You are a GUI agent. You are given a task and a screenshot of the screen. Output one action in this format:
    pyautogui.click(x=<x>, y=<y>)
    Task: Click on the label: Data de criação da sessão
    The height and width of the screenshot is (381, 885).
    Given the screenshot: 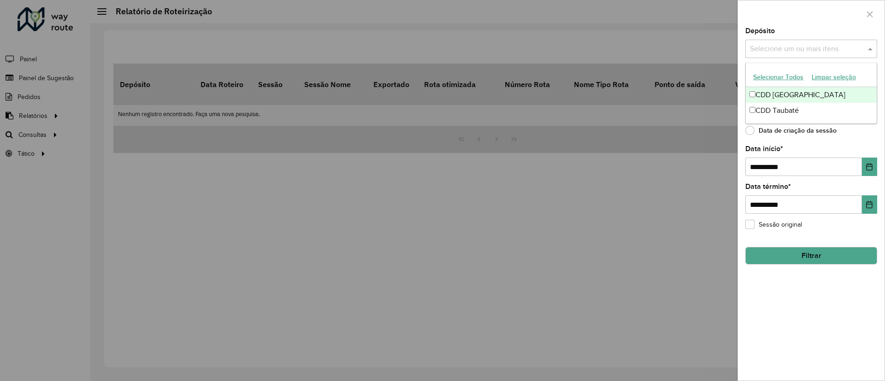 What is the action you would take?
    pyautogui.click(x=791, y=130)
    